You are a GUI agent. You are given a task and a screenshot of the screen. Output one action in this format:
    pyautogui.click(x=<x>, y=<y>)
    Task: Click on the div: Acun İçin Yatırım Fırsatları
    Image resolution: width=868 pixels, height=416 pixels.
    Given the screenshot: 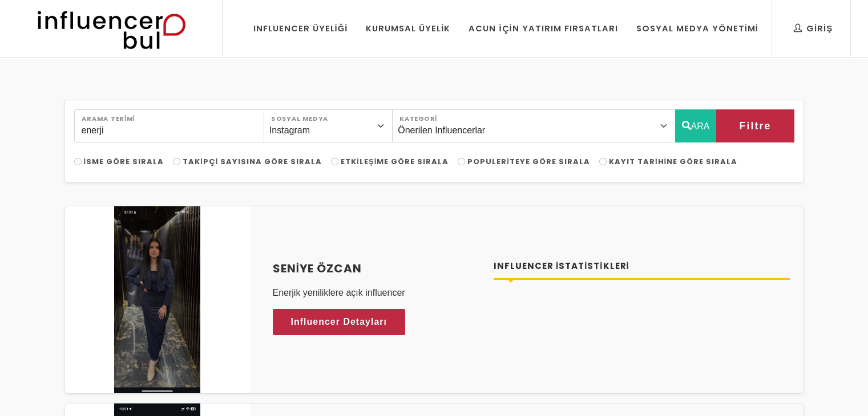 What is the action you would take?
    pyautogui.click(x=542, y=28)
    